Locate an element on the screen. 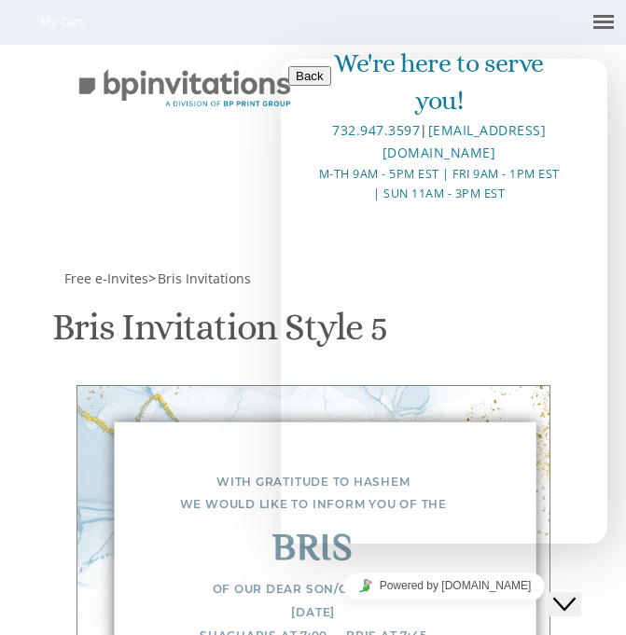 This screenshot has height=635, width=626. span: Back is located at coordinates (29, 17).